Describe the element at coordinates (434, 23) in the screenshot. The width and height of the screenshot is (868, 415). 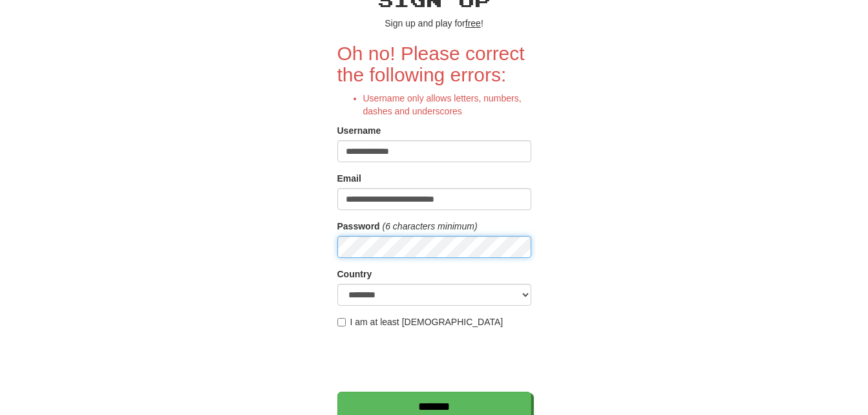
I see `p: Sign up and play for !` at that location.